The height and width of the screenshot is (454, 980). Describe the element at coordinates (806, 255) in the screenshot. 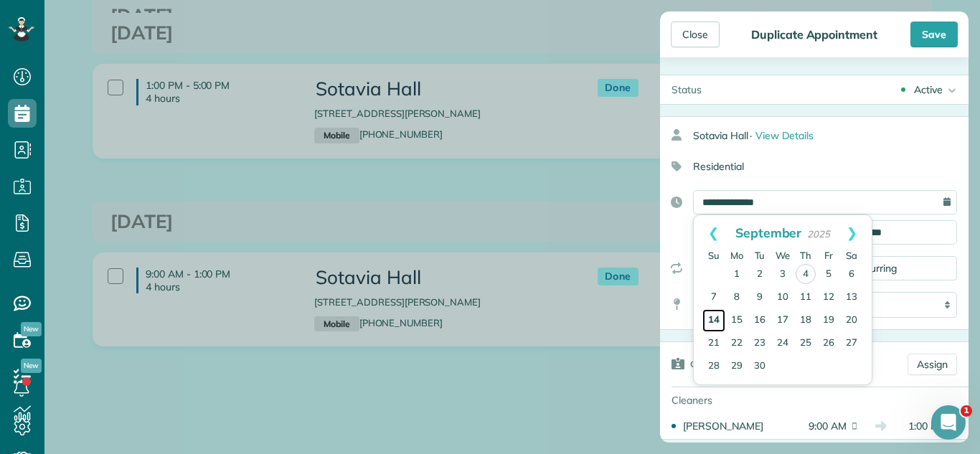

I see `span: Thursday` at that location.